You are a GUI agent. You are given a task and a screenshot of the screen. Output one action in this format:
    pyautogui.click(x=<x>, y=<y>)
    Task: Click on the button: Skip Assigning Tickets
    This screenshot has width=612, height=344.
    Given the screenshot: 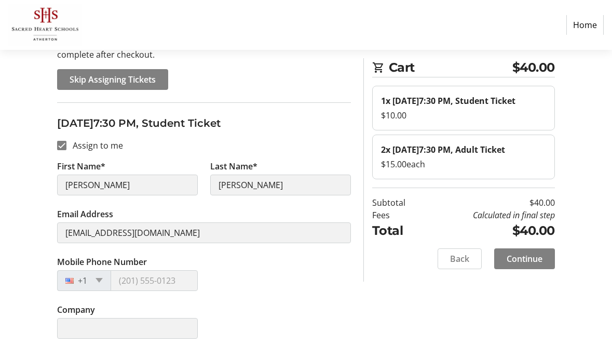 What is the action you would take?
    pyautogui.click(x=113, y=79)
    